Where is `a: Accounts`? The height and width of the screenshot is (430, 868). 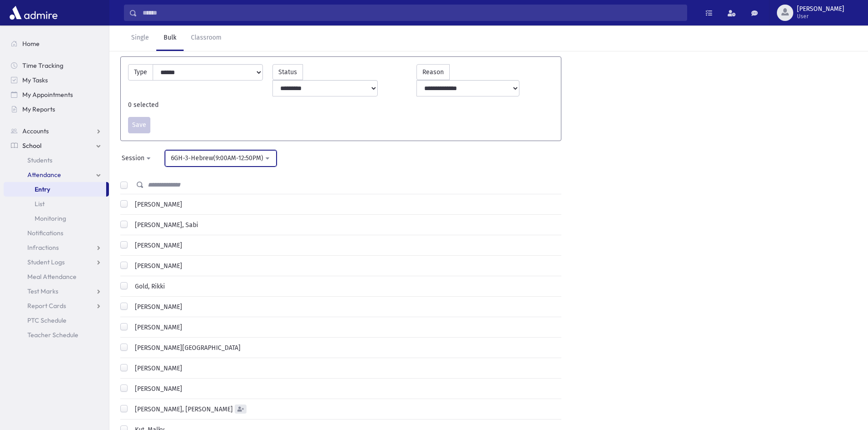 a: Accounts is located at coordinates (56, 131).